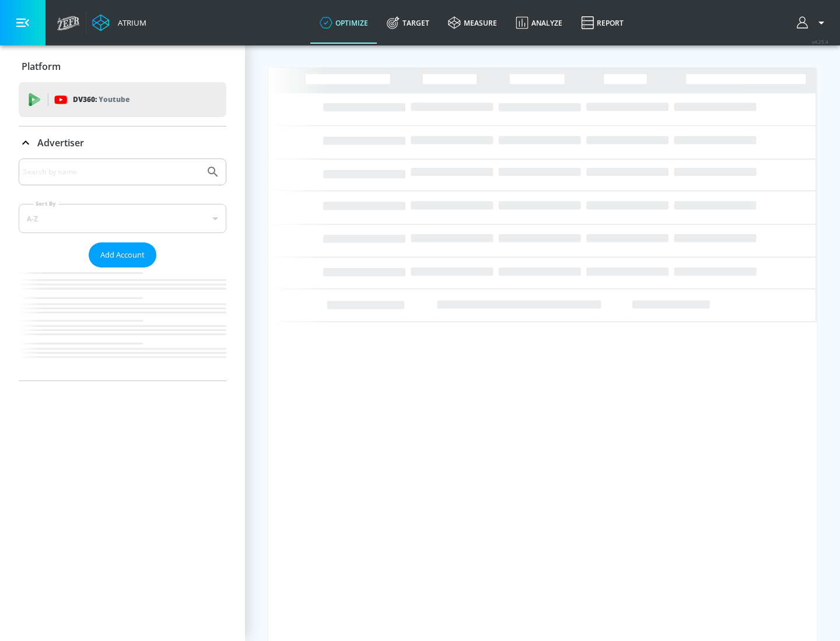  I want to click on span: v 4.25.4, so click(820, 41).